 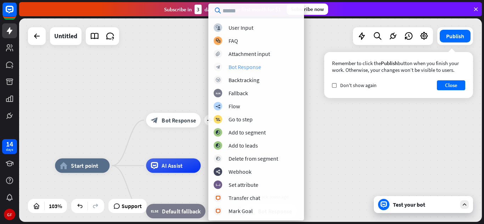 I want to click on i: block_backtracking, so click(x=218, y=80).